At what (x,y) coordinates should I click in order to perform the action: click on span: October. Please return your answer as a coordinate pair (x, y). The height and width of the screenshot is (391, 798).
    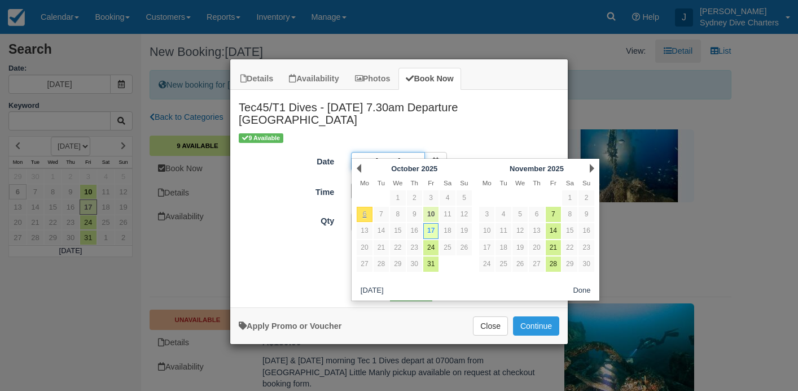
    Looking at the image, I should click on (405, 168).